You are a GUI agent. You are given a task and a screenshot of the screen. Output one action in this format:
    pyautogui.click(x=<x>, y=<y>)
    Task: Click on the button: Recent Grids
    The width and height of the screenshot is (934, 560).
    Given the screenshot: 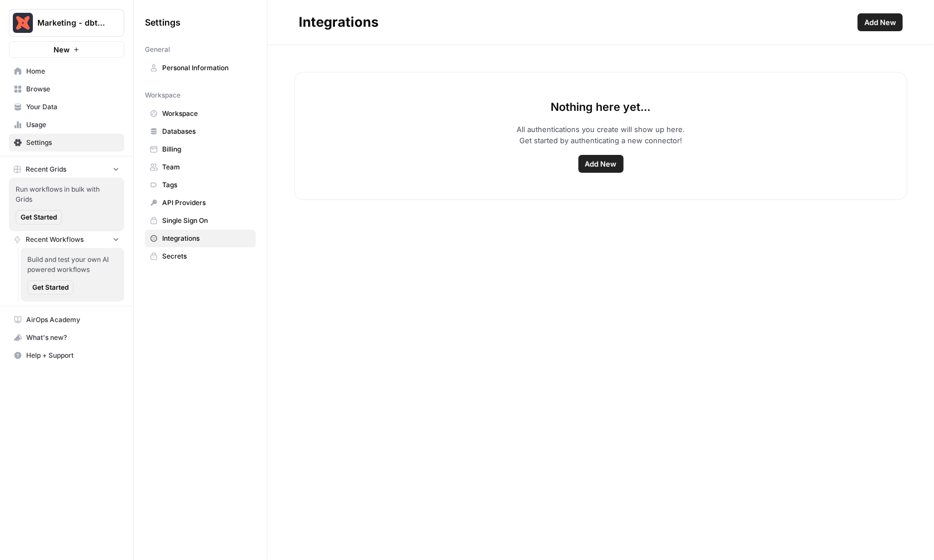 What is the action you would take?
    pyautogui.click(x=66, y=169)
    